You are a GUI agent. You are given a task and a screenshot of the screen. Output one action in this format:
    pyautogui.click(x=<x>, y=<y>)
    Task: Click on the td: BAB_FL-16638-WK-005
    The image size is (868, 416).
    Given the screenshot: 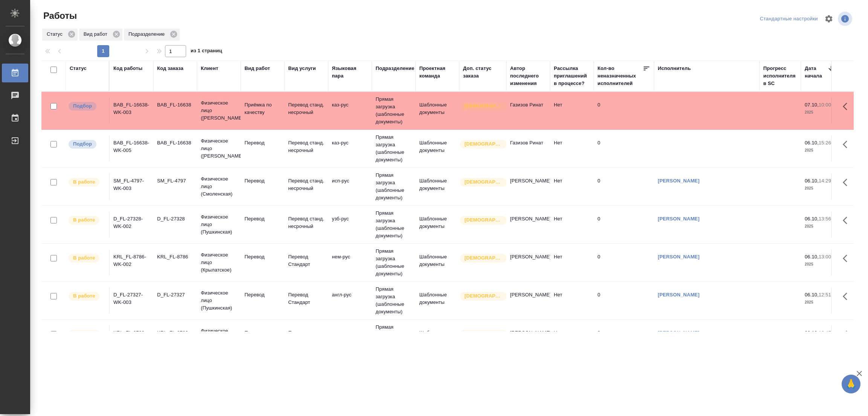 What is the action you would take?
    pyautogui.click(x=131, y=148)
    